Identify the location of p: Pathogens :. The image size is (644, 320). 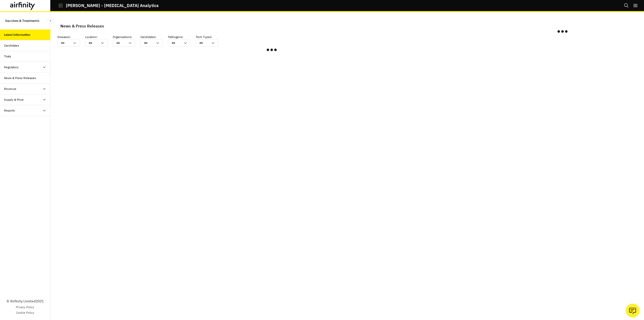
(182, 37).